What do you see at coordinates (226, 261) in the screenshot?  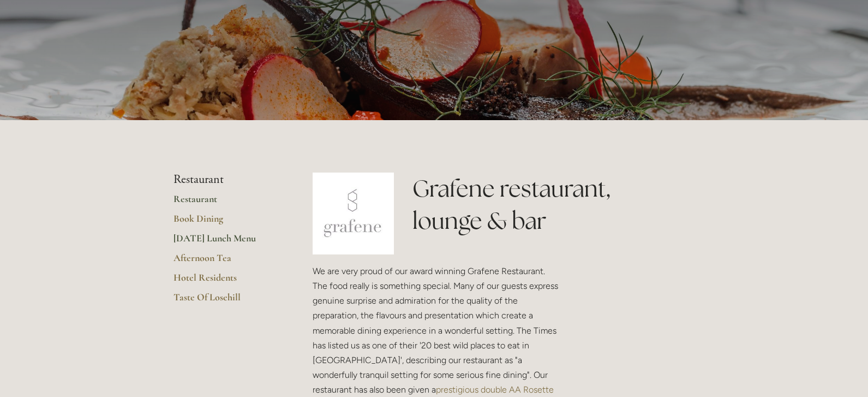 I see `a: Afternoon Tea` at bounding box center [226, 261].